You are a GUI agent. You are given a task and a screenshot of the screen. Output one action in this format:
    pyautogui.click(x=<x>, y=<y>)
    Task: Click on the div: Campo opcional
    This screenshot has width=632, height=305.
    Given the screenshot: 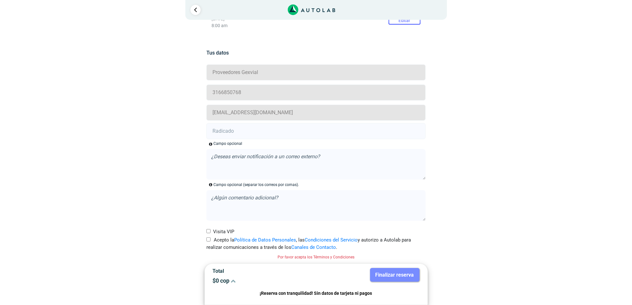 What is the action you would take?
    pyautogui.click(x=228, y=144)
    